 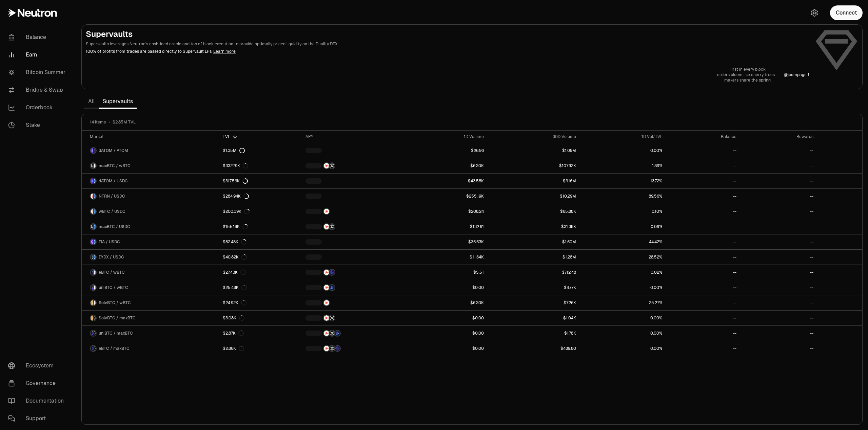 What do you see at coordinates (352, 288) in the screenshot?
I see `button: NTRNBedrock Diamonds` at bounding box center [352, 288].